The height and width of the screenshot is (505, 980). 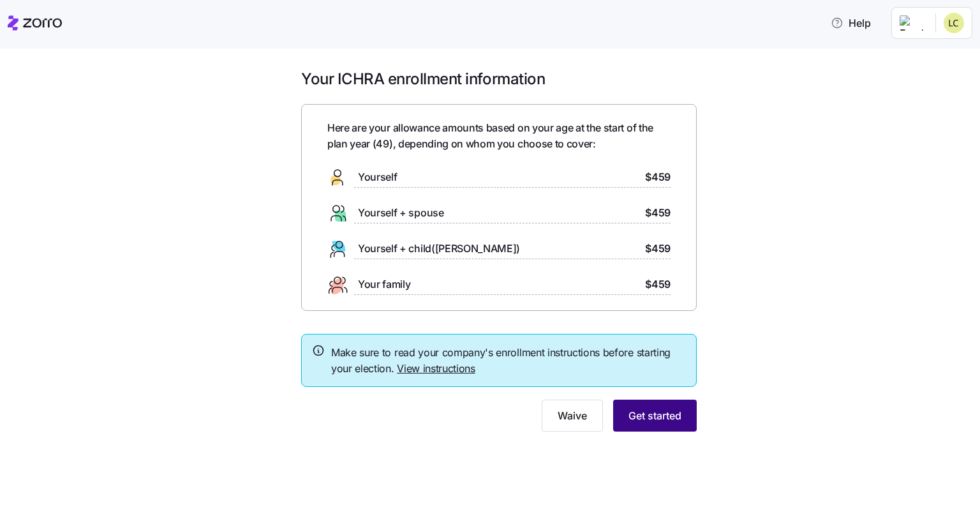 I want to click on span: Make sure to read your company's enrollment instructions before starting your election., so click(x=508, y=361).